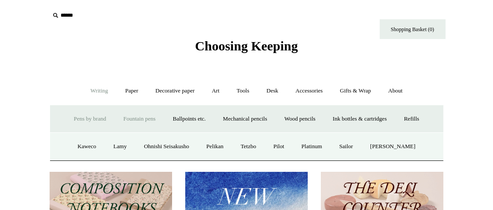 The height and width of the screenshot is (210, 493). What do you see at coordinates (247, 49) in the screenshot?
I see `a: Choosing Keeping` at bounding box center [247, 49].